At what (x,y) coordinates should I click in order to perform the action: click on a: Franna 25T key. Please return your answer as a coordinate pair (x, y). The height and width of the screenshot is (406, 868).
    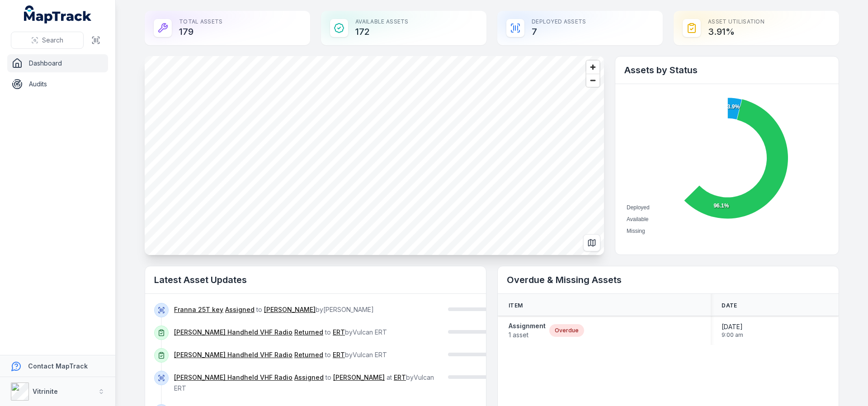
    Looking at the image, I should click on (198, 310).